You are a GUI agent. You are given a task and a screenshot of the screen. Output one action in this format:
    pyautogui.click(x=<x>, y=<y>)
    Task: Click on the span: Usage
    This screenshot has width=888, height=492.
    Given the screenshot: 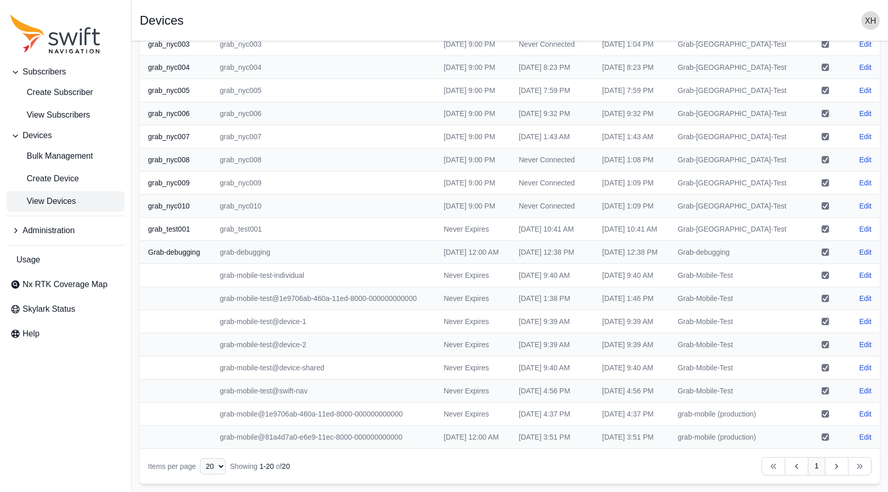 What is the action you would take?
    pyautogui.click(x=28, y=260)
    